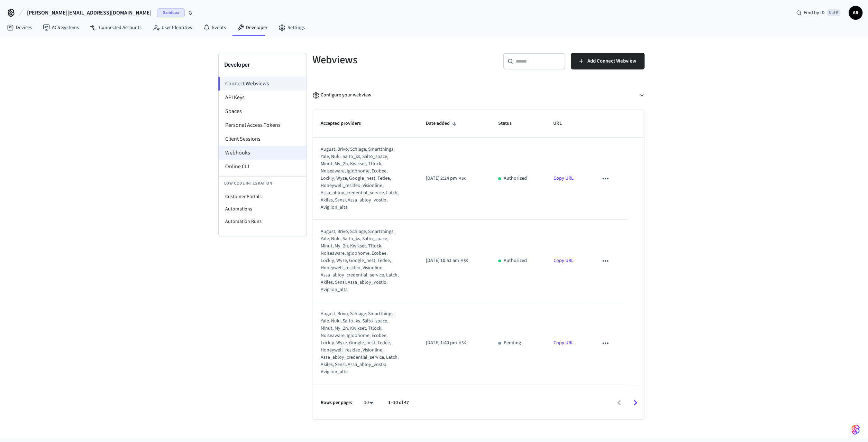 Image resolution: width=868 pixels, height=442 pixels. Describe the element at coordinates (479, 95) in the screenshot. I see `button: Configure your webview` at that location.